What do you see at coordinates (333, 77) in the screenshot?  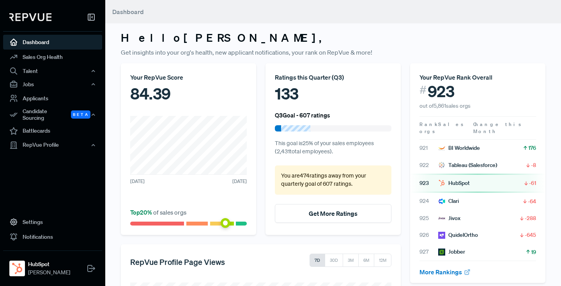 I see `div: Ratings this Quarter ( Q3 )` at bounding box center [333, 77].